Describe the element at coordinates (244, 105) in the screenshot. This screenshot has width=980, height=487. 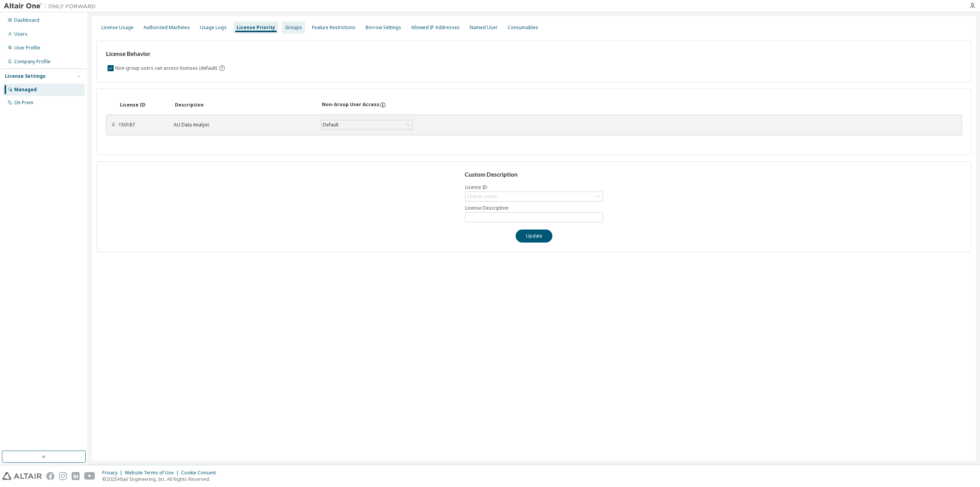
I see `div: Description` at that location.